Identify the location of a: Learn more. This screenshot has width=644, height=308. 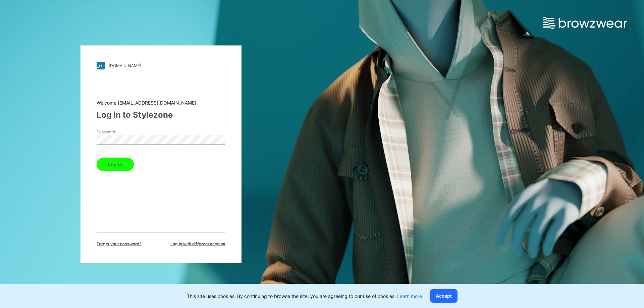
(409, 296).